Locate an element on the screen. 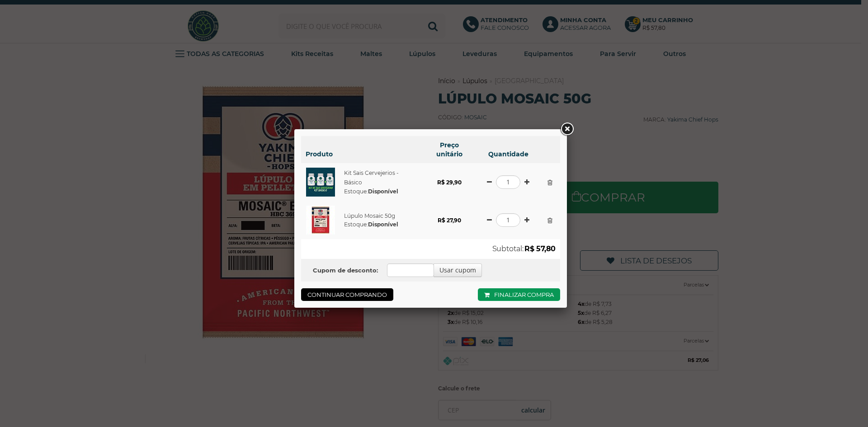  span: Subtotal: is located at coordinates (507, 249).